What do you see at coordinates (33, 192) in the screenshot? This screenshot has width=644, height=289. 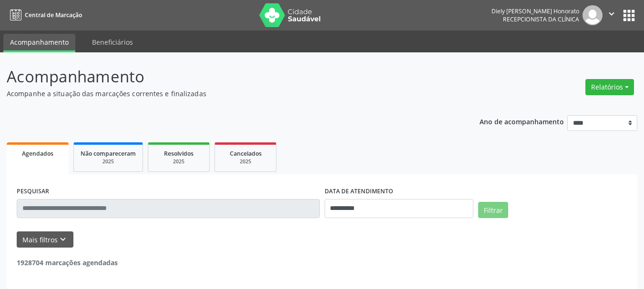 I see `label: PESQUISAR` at bounding box center [33, 192].